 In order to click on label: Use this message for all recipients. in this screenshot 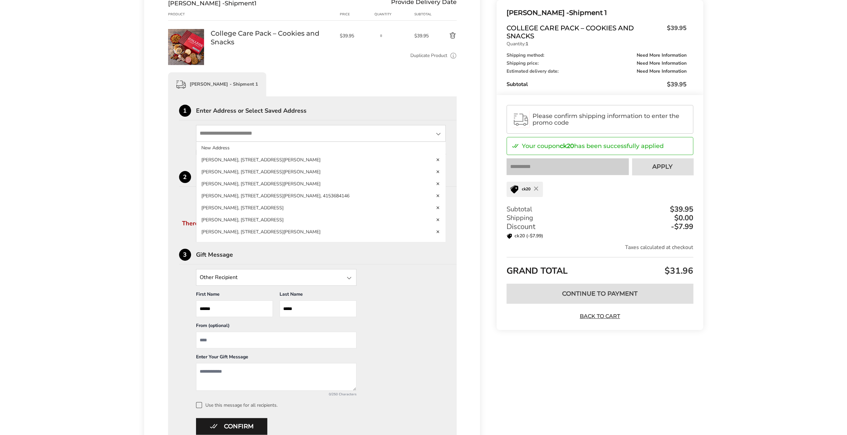, I will do `click(321, 405)`.